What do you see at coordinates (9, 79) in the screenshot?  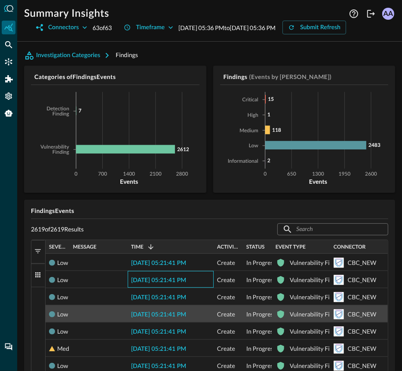 I see `div: Addons` at bounding box center [9, 79].